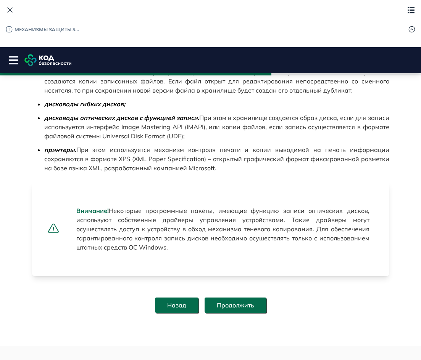 This screenshot has width=421, height=360. Describe the element at coordinates (85, 57) in the screenshot. I see `span: дисководы гибких дисков;` at that location.